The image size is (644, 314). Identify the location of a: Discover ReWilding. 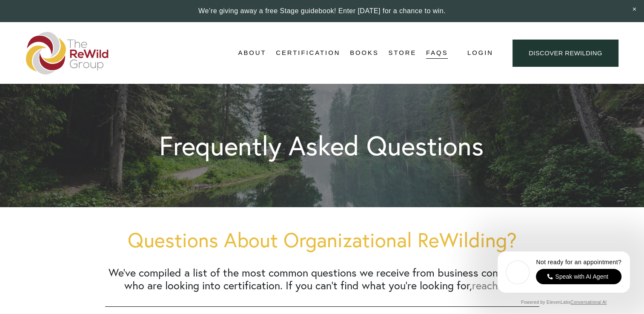
(566, 52).